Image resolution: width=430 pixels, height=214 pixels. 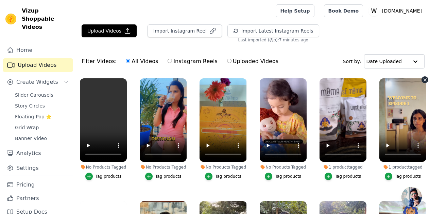 What do you see at coordinates (343, 11) in the screenshot?
I see `a: Book Demo` at bounding box center [343, 11].